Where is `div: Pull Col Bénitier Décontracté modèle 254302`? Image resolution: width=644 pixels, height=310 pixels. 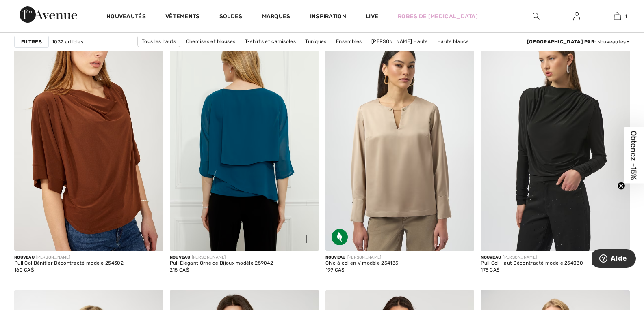 div: Pull Col Bénitier Décontracté modèle 254302 is located at coordinates (69, 263).